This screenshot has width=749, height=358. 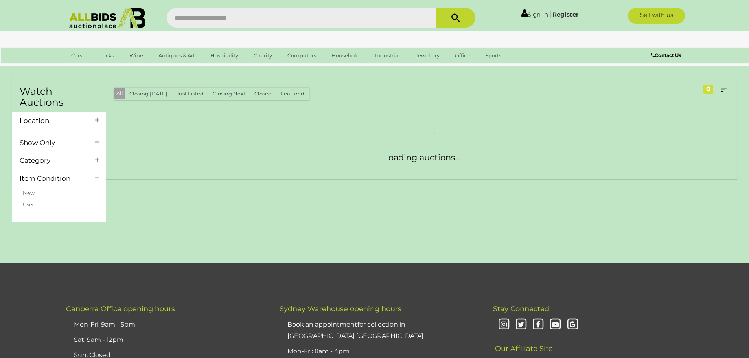 What do you see at coordinates (292, 94) in the screenshot?
I see `button: Featured` at bounding box center [292, 94].